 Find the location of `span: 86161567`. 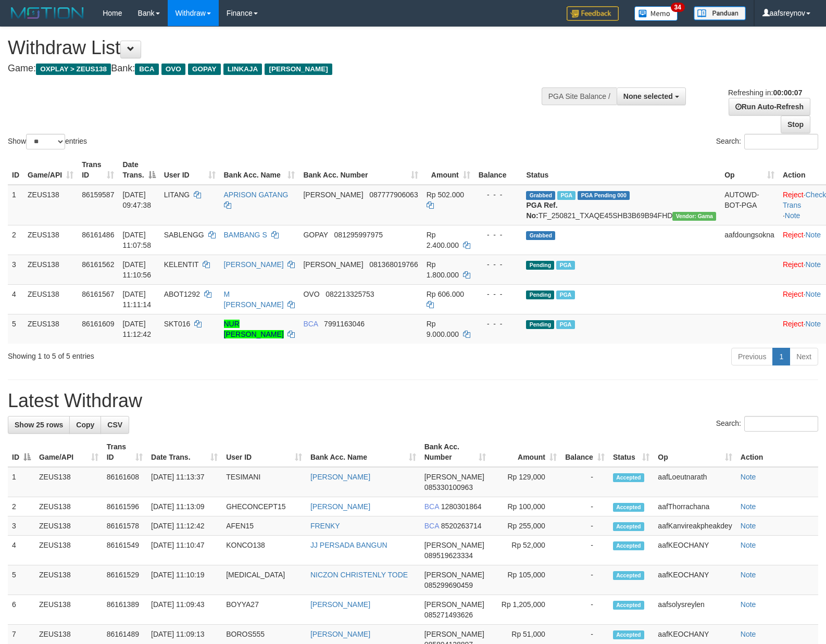

span: 86161567 is located at coordinates (98, 295).